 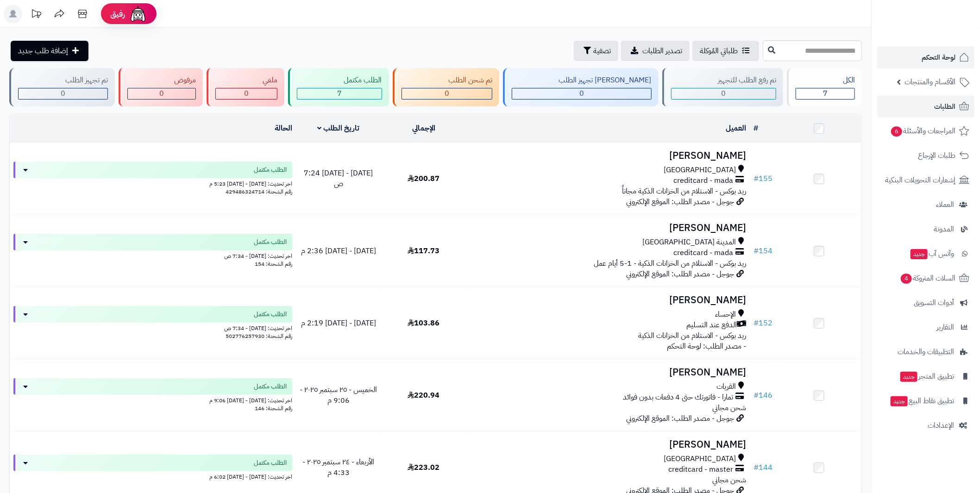 What do you see at coordinates (926, 426) in the screenshot?
I see `a: الإعدادات` at bounding box center [926, 426].